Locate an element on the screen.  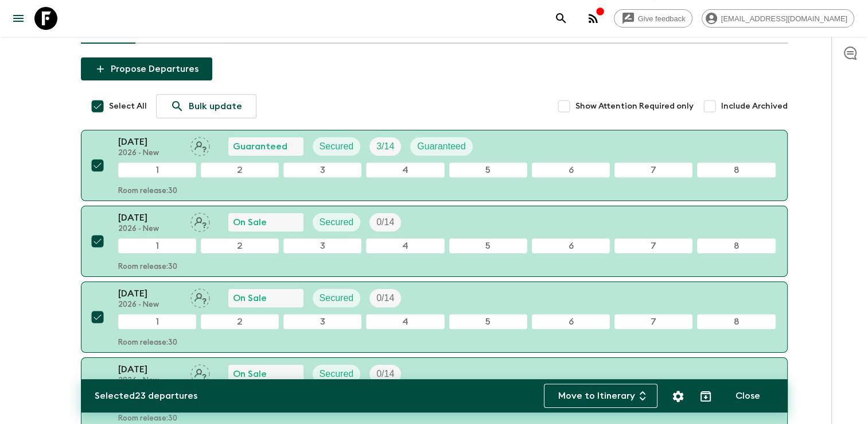
a: Give feedback is located at coordinates (653, 19).